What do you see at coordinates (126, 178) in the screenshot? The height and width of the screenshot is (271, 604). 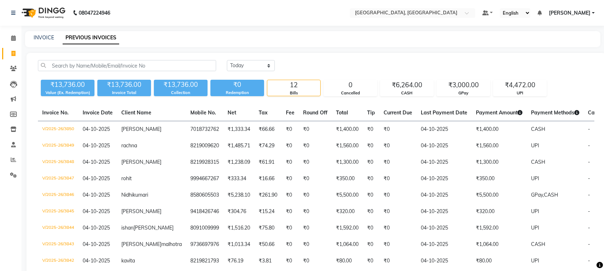 I see `span: rohit` at bounding box center [126, 178].